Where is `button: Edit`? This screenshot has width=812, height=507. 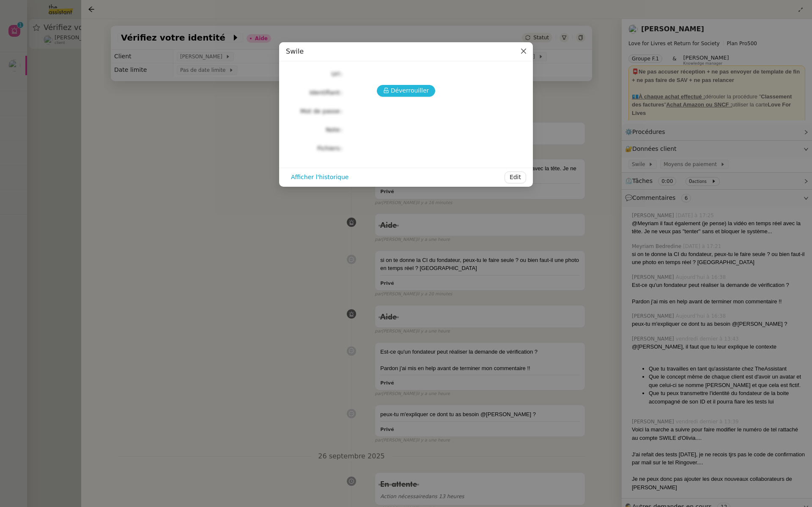 button: Edit is located at coordinates (515, 178).